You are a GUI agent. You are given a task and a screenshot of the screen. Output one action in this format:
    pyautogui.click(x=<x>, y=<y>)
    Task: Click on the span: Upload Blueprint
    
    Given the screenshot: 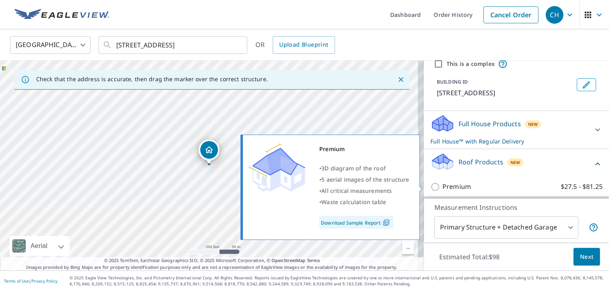 What is the action you would take?
    pyautogui.click(x=304, y=45)
    